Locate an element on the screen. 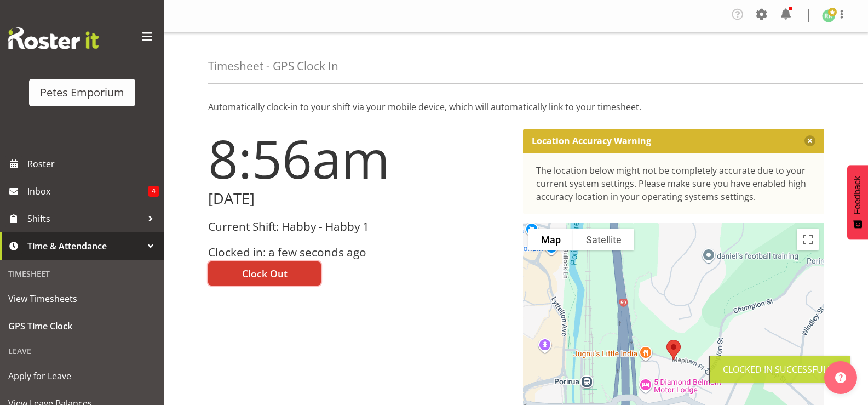 This screenshot has width=868, height=405. h3: Current Shift: Habby - Habby 1 is located at coordinates (359, 226).